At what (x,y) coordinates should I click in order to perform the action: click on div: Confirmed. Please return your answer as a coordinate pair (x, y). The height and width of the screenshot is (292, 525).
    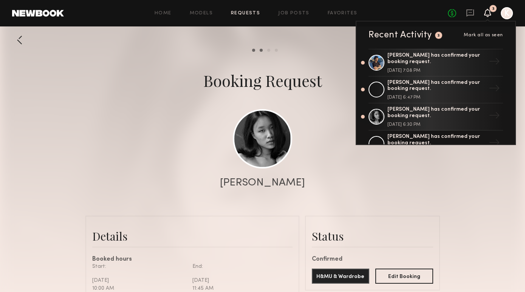
    Looking at the image, I should click on (373, 260).